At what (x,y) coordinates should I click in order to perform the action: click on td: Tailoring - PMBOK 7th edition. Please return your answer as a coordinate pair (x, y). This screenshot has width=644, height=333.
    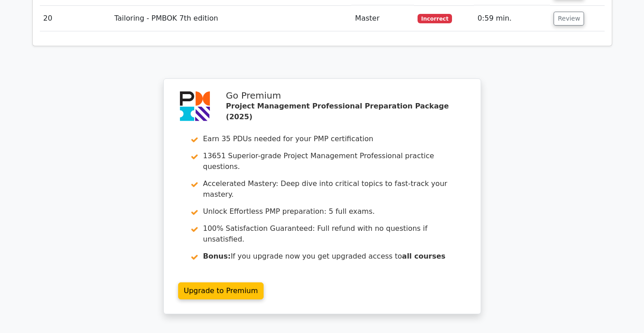
    Looking at the image, I should click on (231, 18).